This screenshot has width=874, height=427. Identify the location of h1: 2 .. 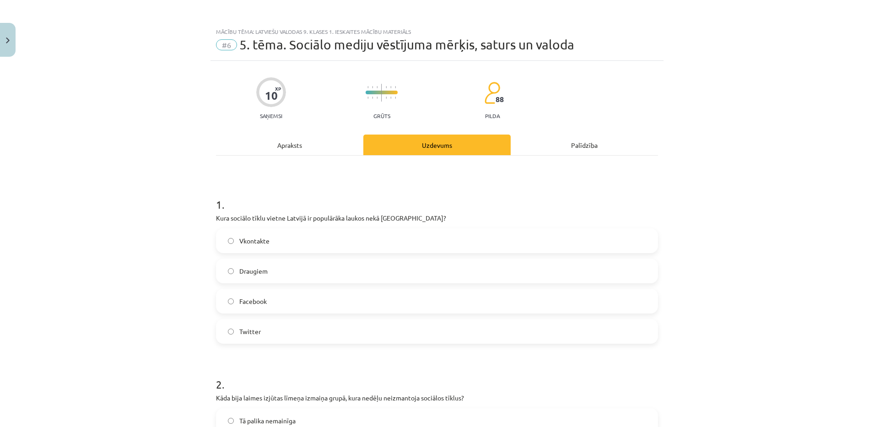
(437, 376).